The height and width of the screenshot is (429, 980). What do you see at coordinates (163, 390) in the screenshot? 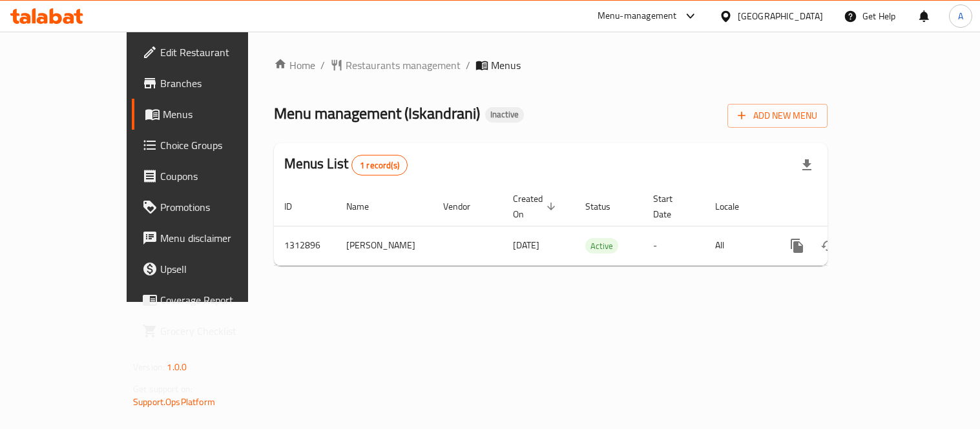
I see `span: Get support on:` at bounding box center [163, 390].